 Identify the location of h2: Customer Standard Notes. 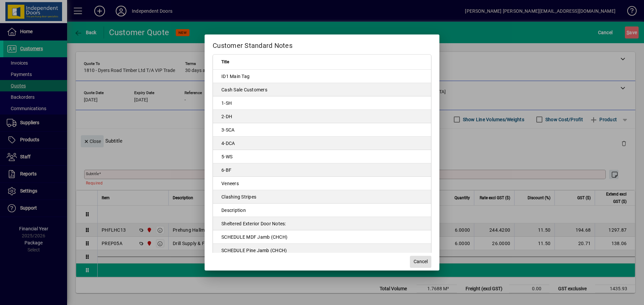
(322, 44).